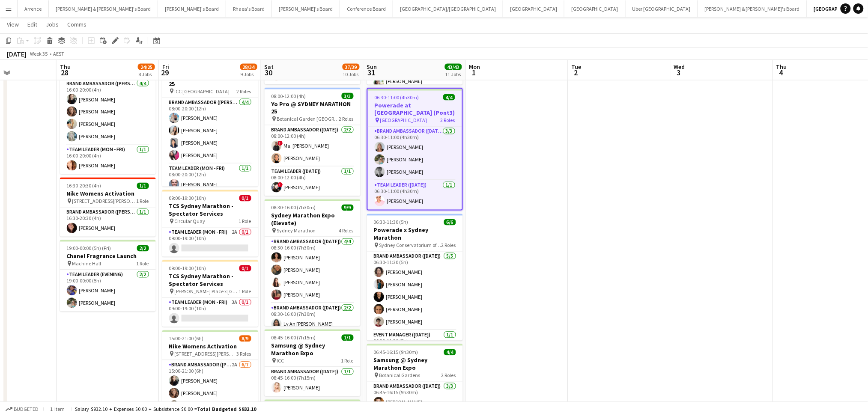  I want to click on span: Week 35, so click(39, 53).